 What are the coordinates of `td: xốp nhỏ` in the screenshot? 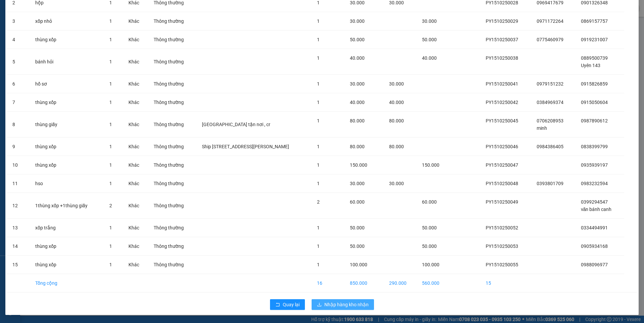 It's located at (67, 21).